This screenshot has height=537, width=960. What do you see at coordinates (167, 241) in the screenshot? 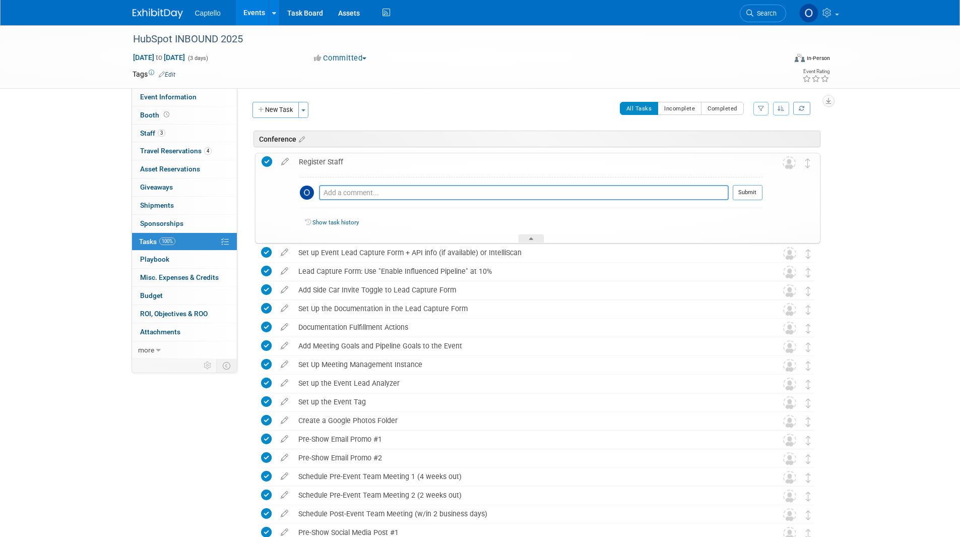
I see `span: 100%` at bounding box center [167, 241].